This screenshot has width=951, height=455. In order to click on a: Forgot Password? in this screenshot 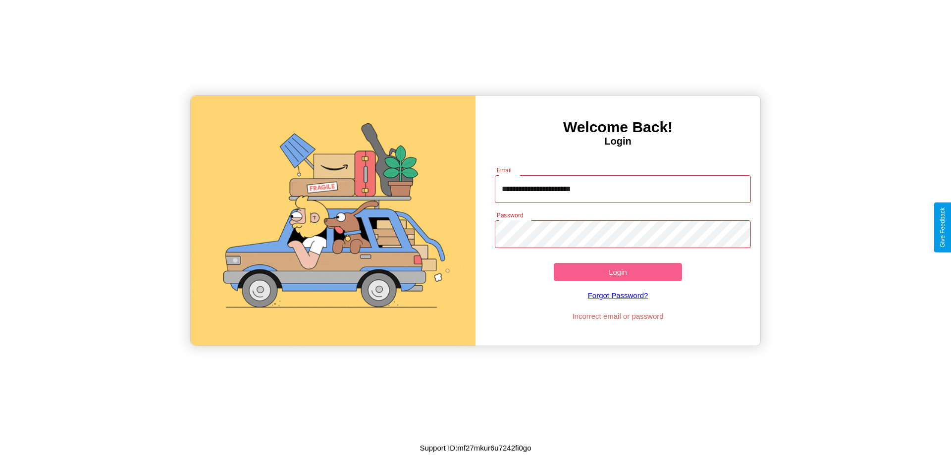, I will do `click(618, 295)`.